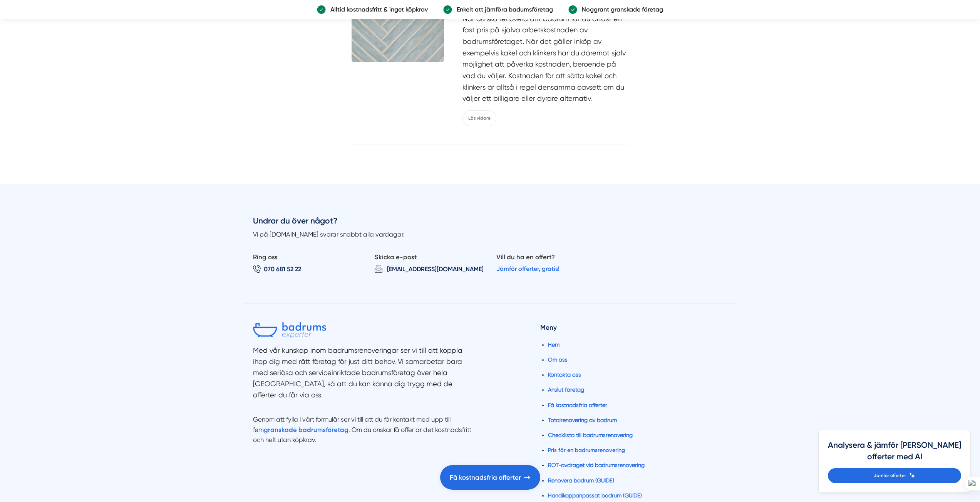 The image size is (980, 502). I want to click on p: Genom att fylla i vårt formulär ser vi till att du får kontakt med upp till fem . Om du önskar få..., so click(364, 425).